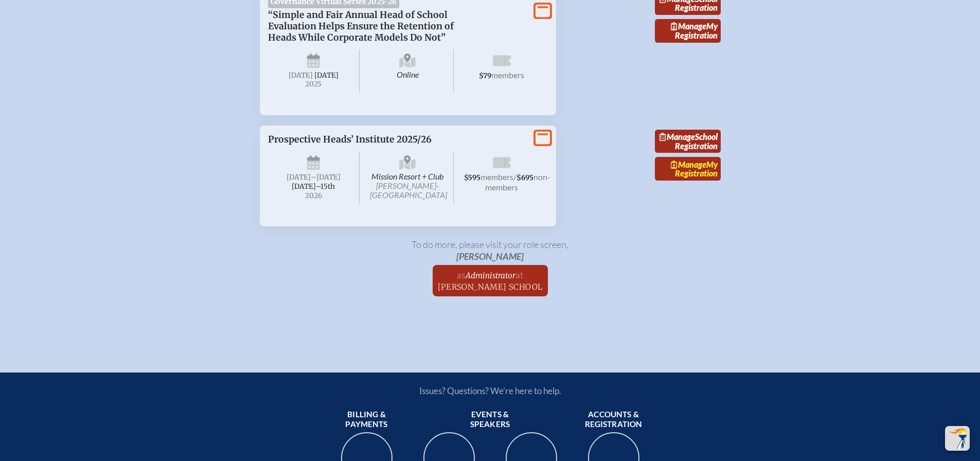 The width and height of the screenshot is (980, 461). I want to click on span: $595, so click(473, 177).